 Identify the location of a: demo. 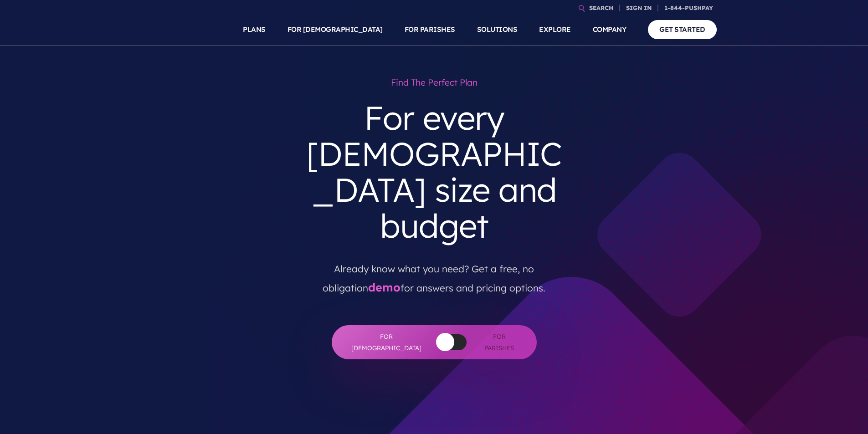
(384, 287).